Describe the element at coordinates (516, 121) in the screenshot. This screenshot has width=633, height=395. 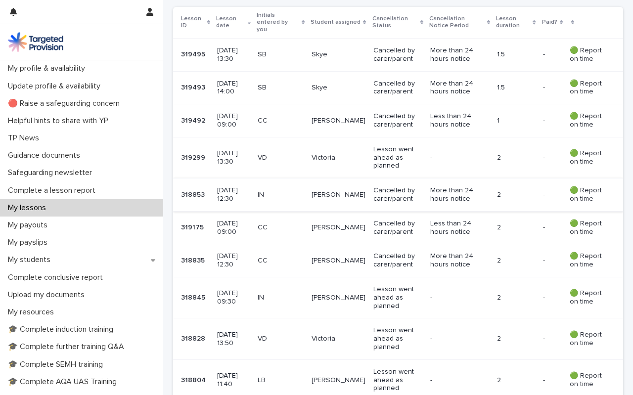
I see `p: 1` at that location.